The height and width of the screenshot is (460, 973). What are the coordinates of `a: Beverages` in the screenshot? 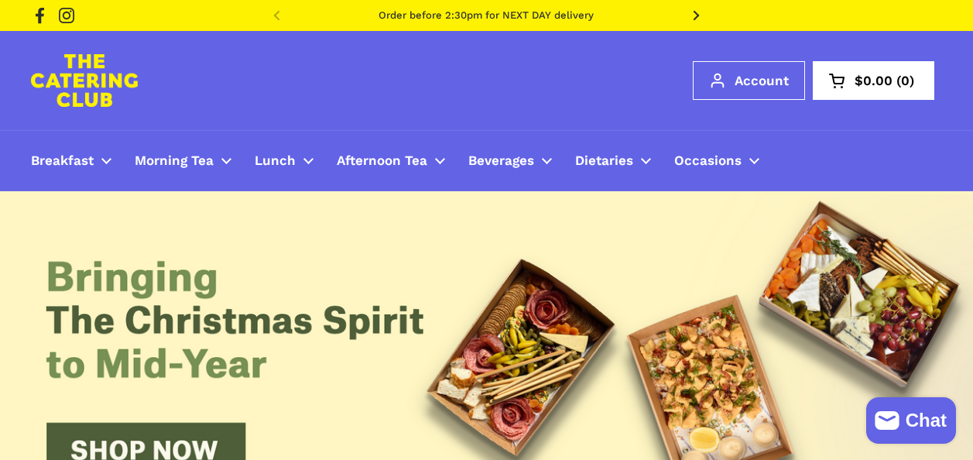 It's located at (510, 160).